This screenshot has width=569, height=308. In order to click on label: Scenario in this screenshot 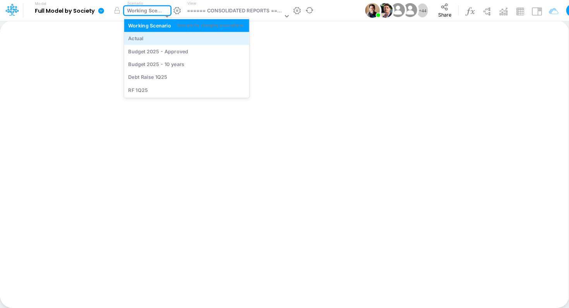, I will do `click(135, 3)`.